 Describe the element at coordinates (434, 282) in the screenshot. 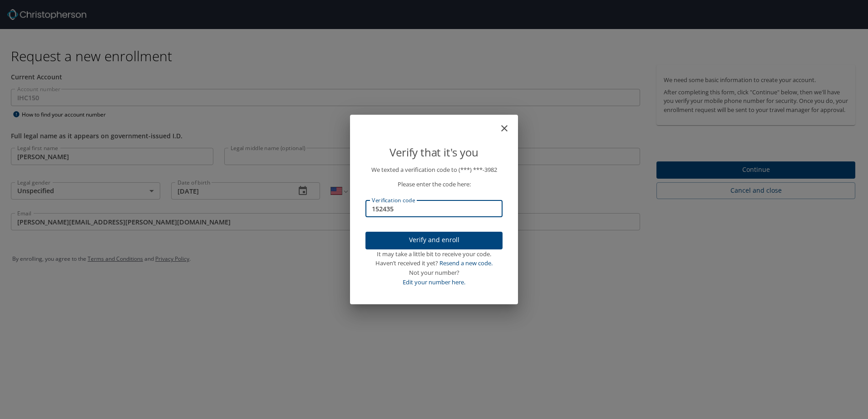

I see `a: Edit your number here.` at that location.